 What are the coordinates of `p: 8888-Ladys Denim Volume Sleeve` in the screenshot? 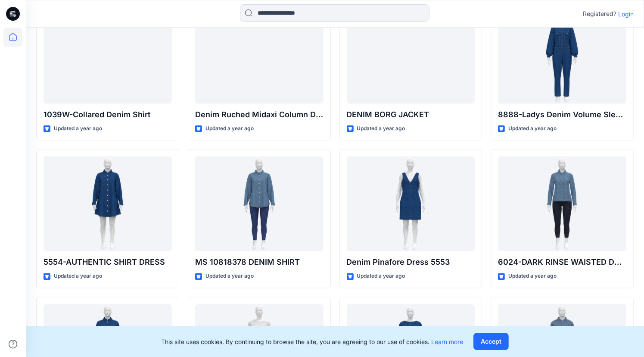 It's located at (562, 116).